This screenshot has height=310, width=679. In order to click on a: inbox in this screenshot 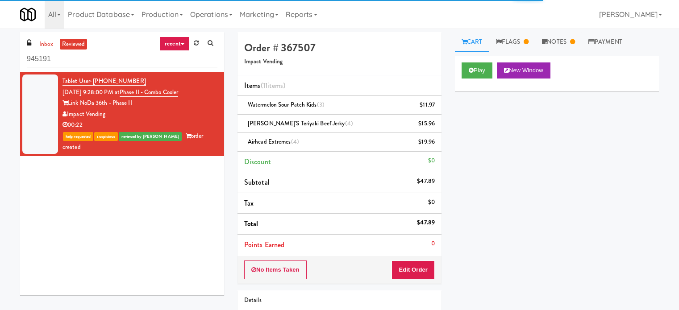, I will do `click(46, 44)`.